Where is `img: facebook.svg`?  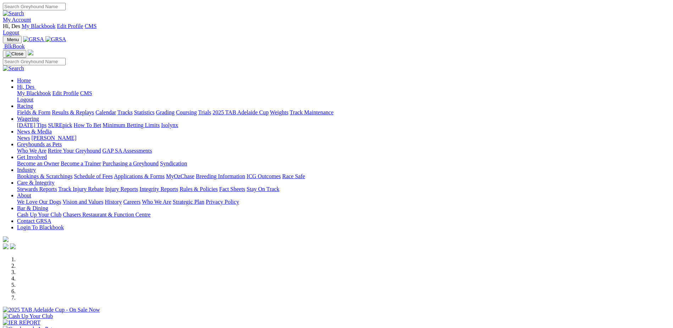 img: facebook.svg is located at coordinates (6, 246).